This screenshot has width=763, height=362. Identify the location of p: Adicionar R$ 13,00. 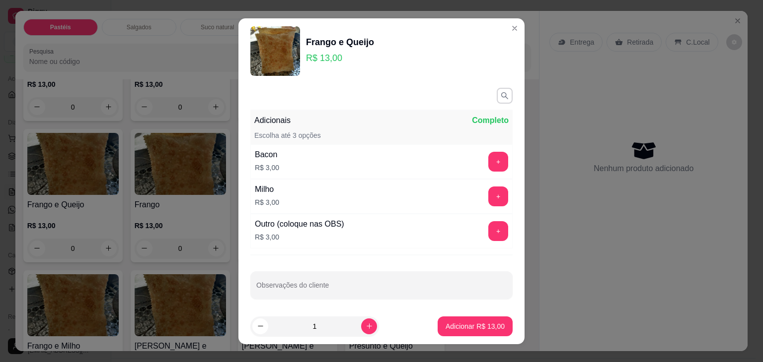
(475, 327).